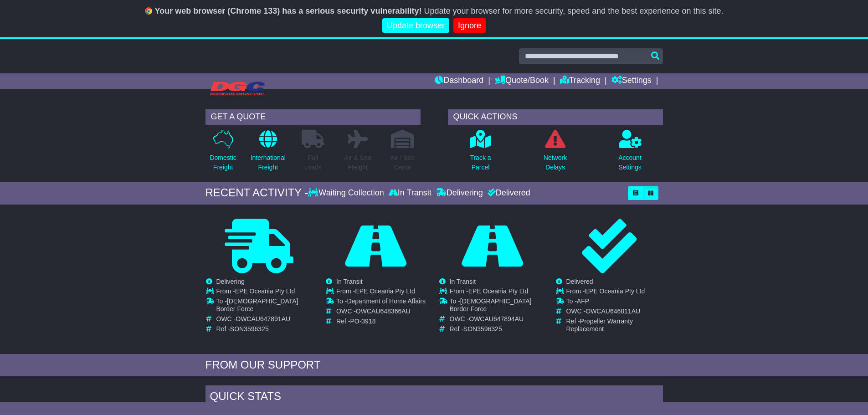 The width and height of the screenshot is (868, 415). What do you see at coordinates (268, 153) in the screenshot?
I see `a: InternationalFreight` at bounding box center [268, 153].